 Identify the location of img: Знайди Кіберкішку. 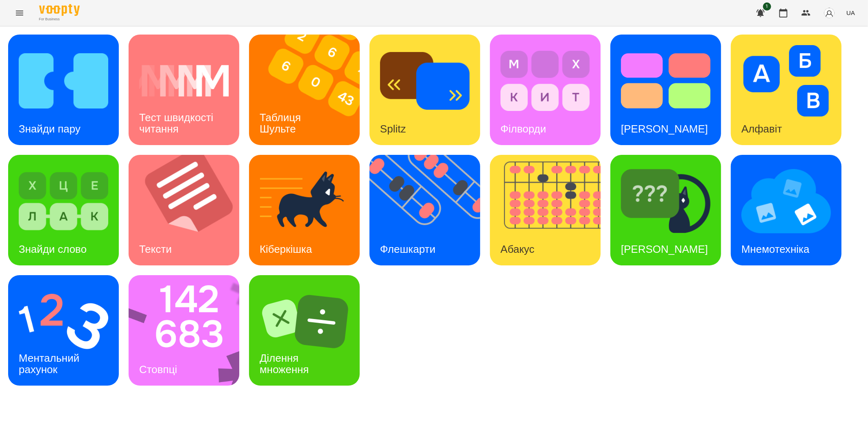
(665, 201).